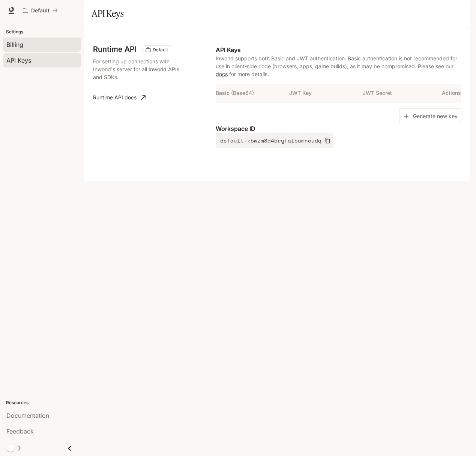  What do you see at coordinates (252, 93) in the screenshot?
I see `th: Basic (Base64)` at bounding box center [252, 93].